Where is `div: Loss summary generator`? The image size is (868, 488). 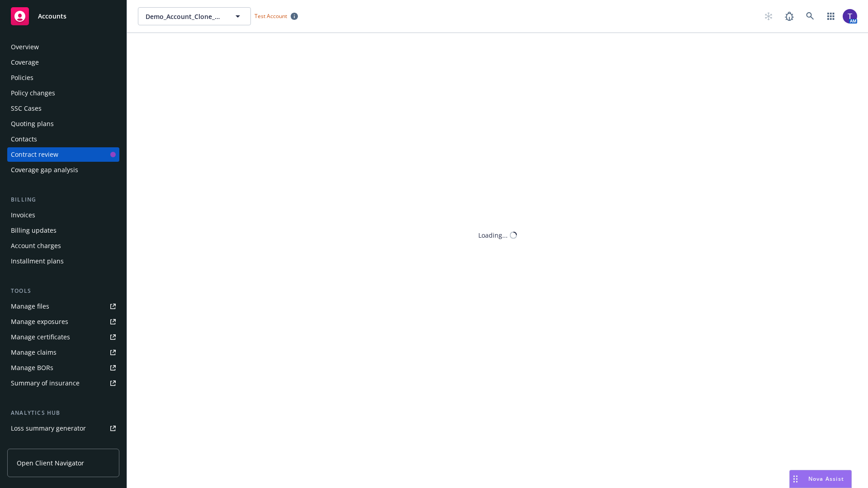 div: Loss summary generator is located at coordinates (48, 429).